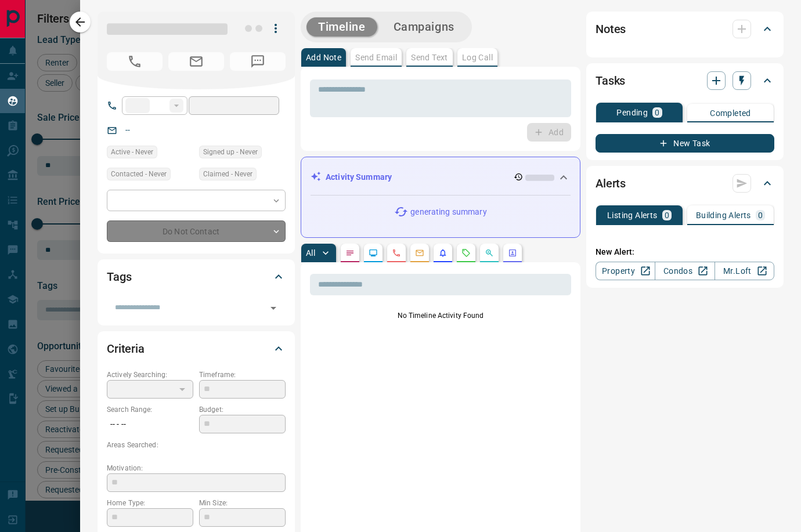 The width and height of the screenshot is (801, 532). What do you see at coordinates (724, 215) in the screenshot?
I see `p: Building Alerts` at bounding box center [724, 215].